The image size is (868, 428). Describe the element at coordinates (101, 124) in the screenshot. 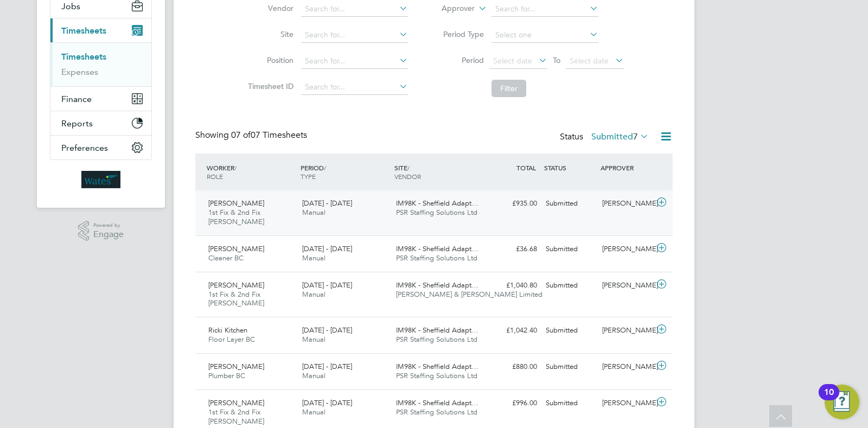

I see `button: Reports` at that location.